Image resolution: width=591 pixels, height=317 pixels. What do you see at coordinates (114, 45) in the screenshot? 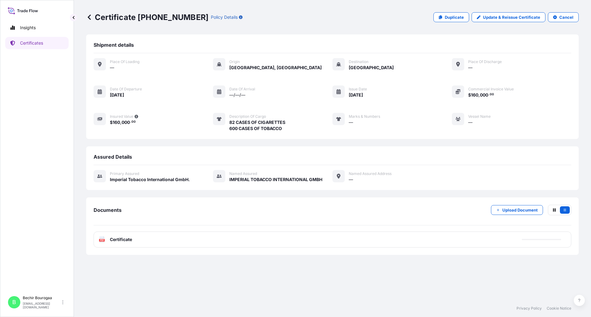
I see `span: Shipment details` at bounding box center [114, 45].